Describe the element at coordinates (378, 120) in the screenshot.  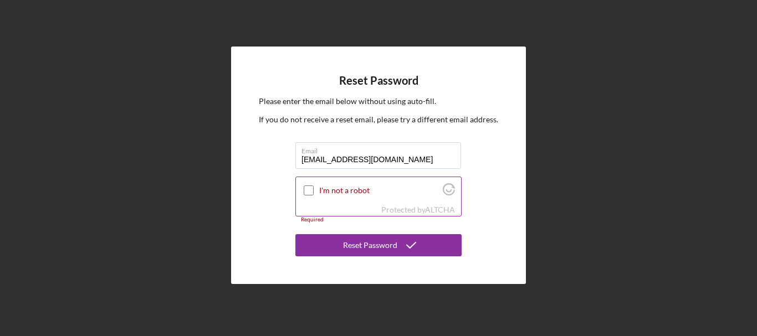
I see `p: If you do not receive a reset email, please try a different email address.` at that location.